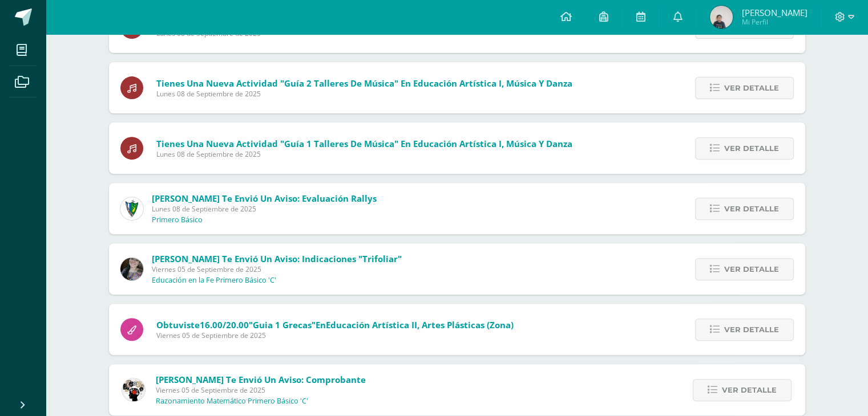 The height and width of the screenshot is (416, 868). What do you see at coordinates (282, 325) in the screenshot?
I see `span: "Guia 1 Grecas"` at bounding box center [282, 325].